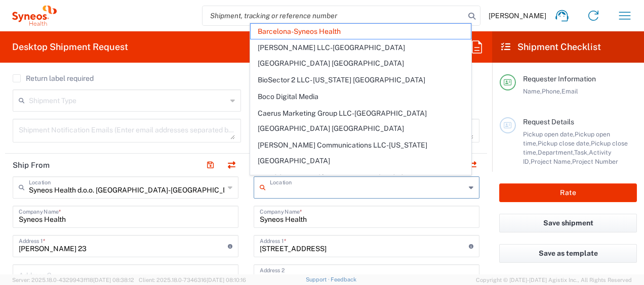 The width and height of the screenshot is (644, 285). I want to click on a: Feedback, so click(343, 280).